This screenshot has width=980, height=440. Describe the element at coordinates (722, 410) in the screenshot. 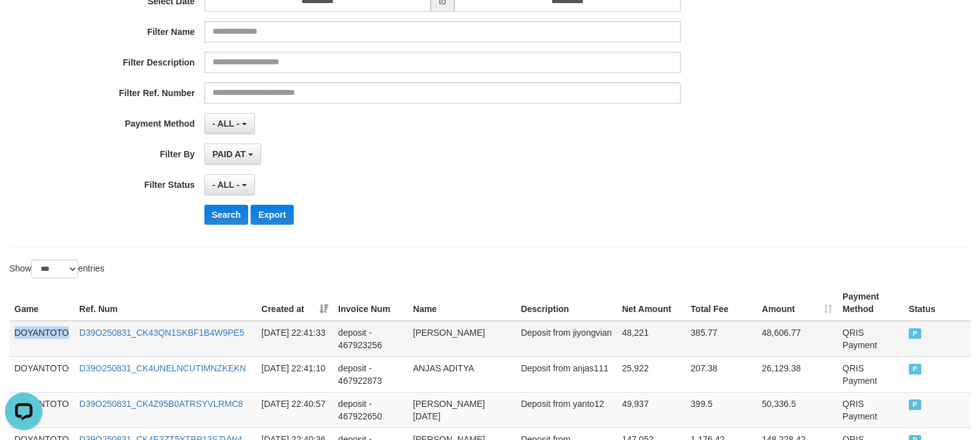

I see `td: 399.5` at that location.